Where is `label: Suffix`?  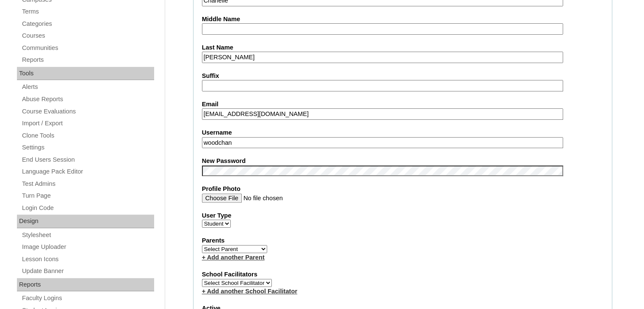 label: Suffix is located at coordinates (403, 76).